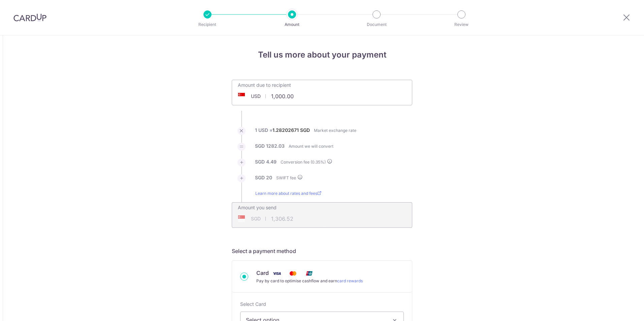  Describe the element at coordinates (264, 85) in the screenshot. I see `label: Amount due to recipient` at that location.